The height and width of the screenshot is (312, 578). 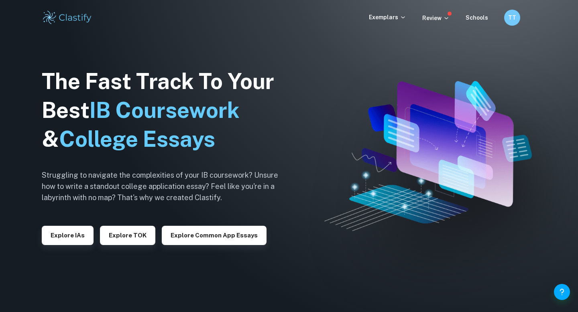 What do you see at coordinates (388, 17) in the screenshot?
I see `p: Exemplars` at bounding box center [388, 17].